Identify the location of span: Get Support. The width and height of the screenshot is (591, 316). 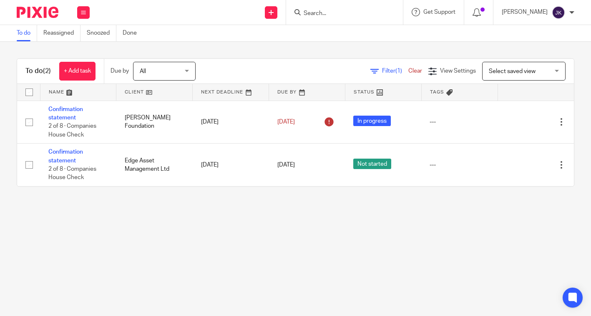
(439, 12).